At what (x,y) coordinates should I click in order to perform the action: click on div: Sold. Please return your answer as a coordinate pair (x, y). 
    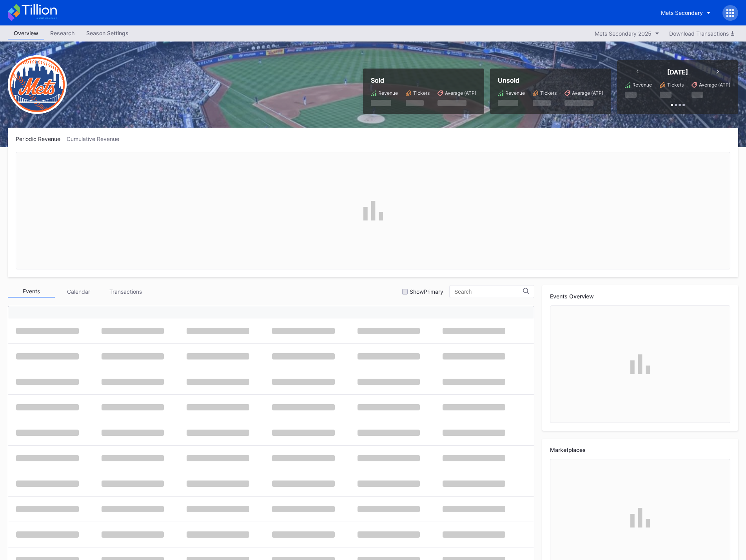
    Looking at the image, I should click on (423, 80).